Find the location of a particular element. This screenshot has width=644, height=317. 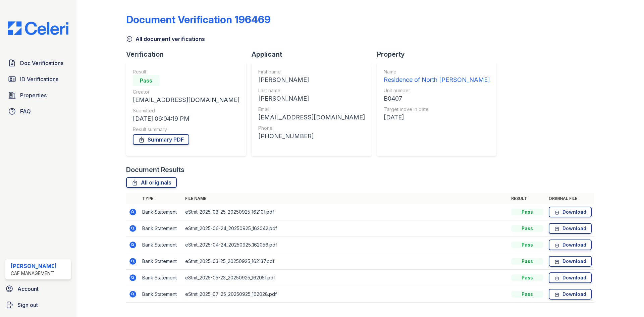

div: Name is located at coordinates (437, 72).